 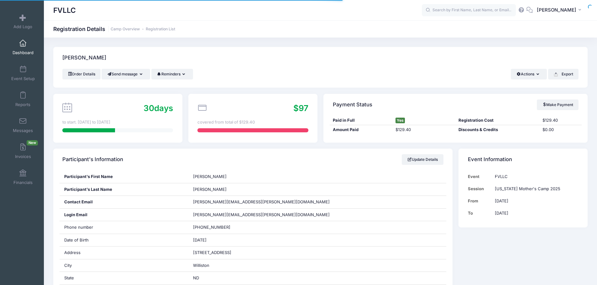 What do you see at coordinates (361, 130) in the screenshot?
I see `div: Amount Paid` at bounding box center [361, 130].